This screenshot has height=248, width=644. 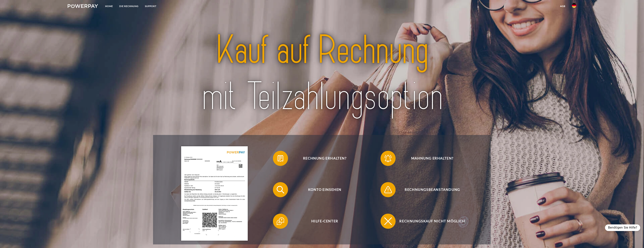 What do you see at coordinates (324, 158) in the screenshot?
I see `span: Rechnung erhalten?` at bounding box center [324, 158].